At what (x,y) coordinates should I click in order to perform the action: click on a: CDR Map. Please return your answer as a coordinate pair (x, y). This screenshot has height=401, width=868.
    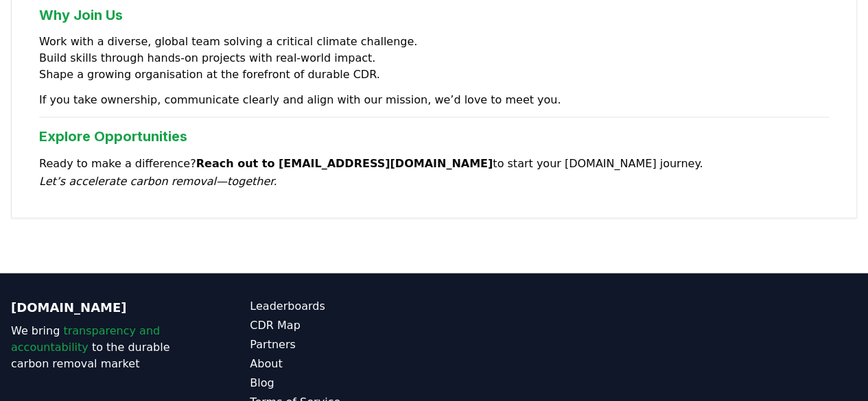
    Looking at the image, I should click on (341, 326).